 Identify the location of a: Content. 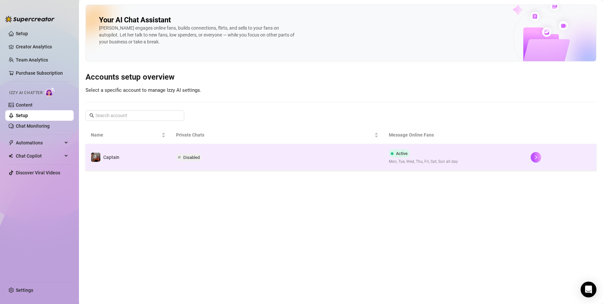
(24, 105).